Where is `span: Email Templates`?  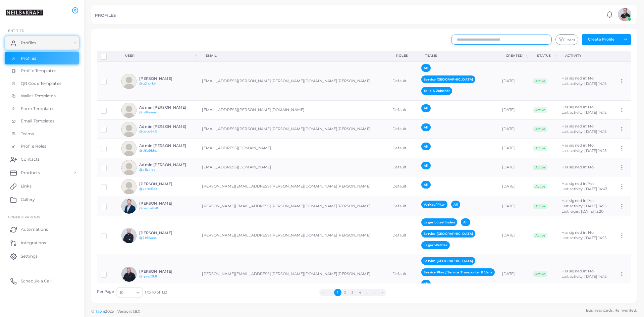 span: Email Templates is located at coordinates (38, 121).